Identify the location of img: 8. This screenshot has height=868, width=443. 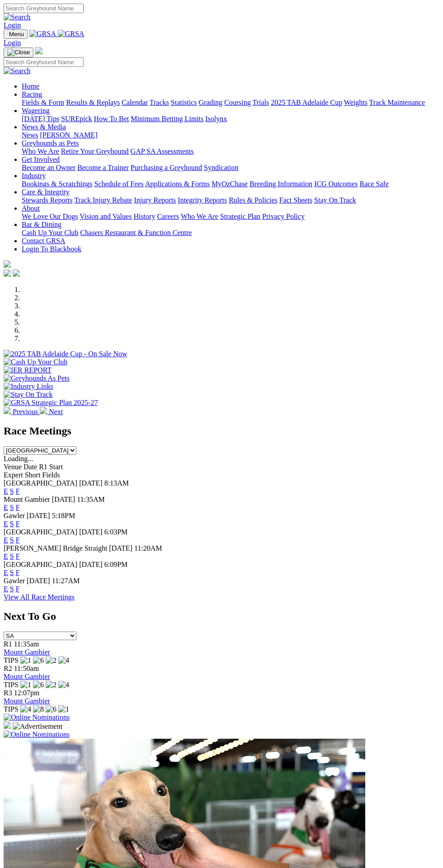
(38, 709).